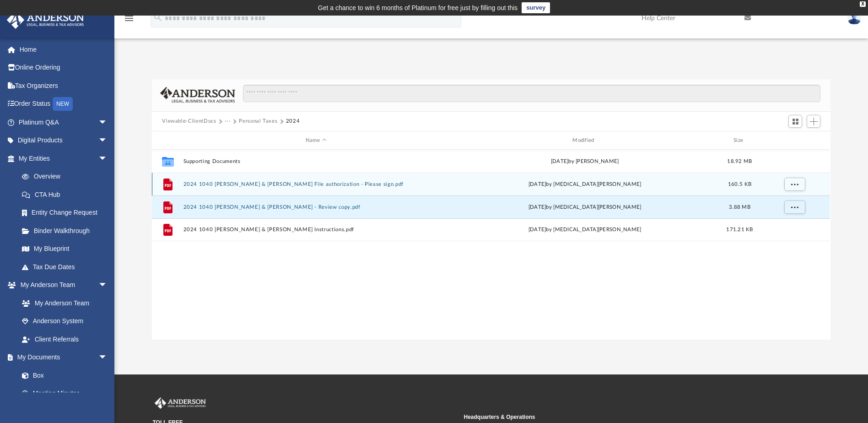 Image resolution: width=868 pixels, height=423 pixels. What do you see at coordinates (740, 184) in the screenshot?
I see `span: 160.5 KB` at bounding box center [740, 184].